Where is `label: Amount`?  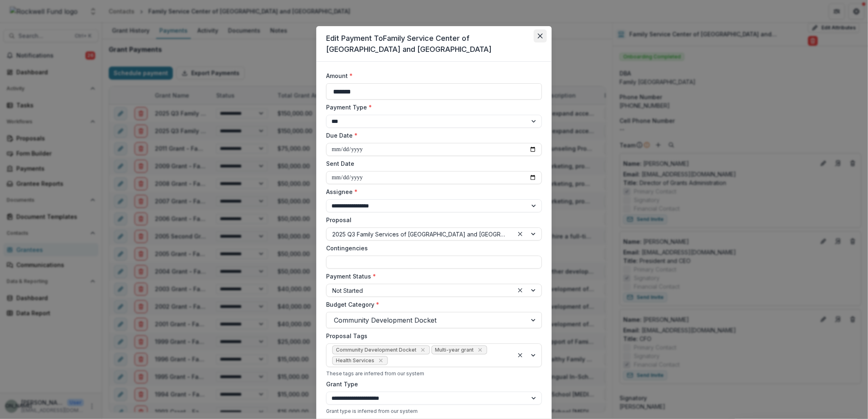 label: Amount is located at coordinates (432, 76).